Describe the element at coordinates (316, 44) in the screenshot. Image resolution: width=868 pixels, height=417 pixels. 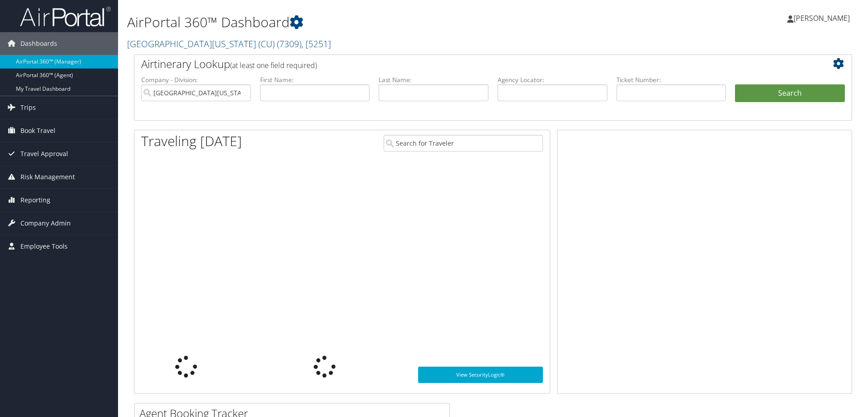
I see `span: , [ 5251 ]` at that location.